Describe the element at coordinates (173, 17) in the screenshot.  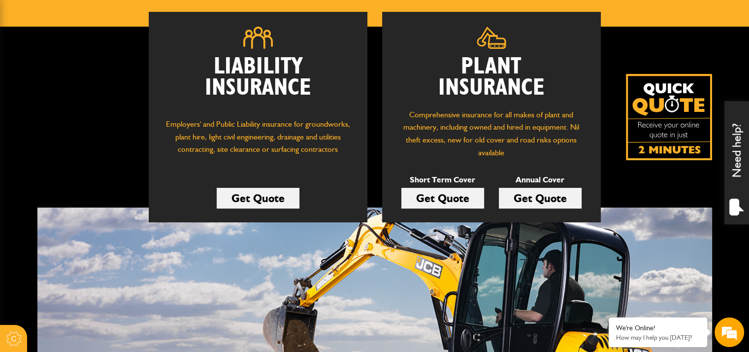
I see `div: Minimize live chat window` at that location.